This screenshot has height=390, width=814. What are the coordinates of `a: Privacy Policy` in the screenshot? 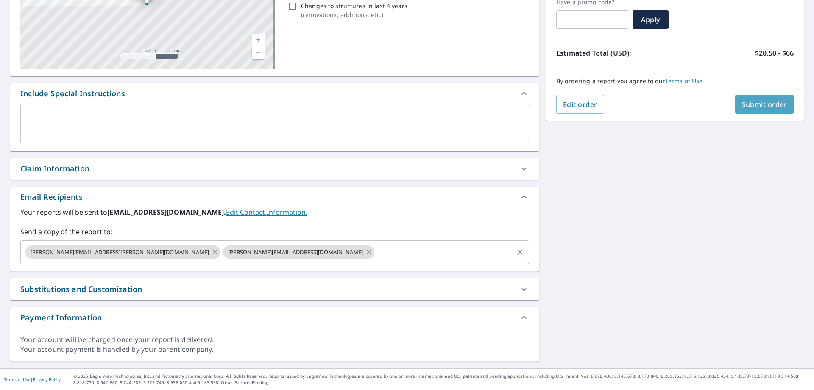 It's located at (47, 379).